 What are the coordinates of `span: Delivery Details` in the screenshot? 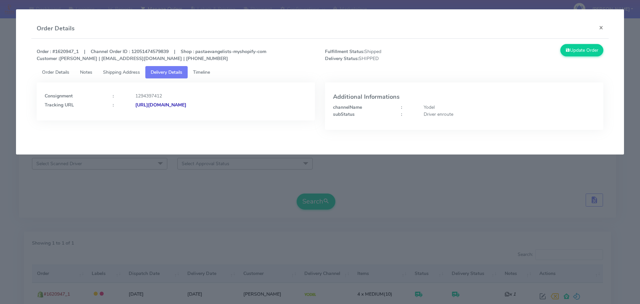 It's located at (166, 72).